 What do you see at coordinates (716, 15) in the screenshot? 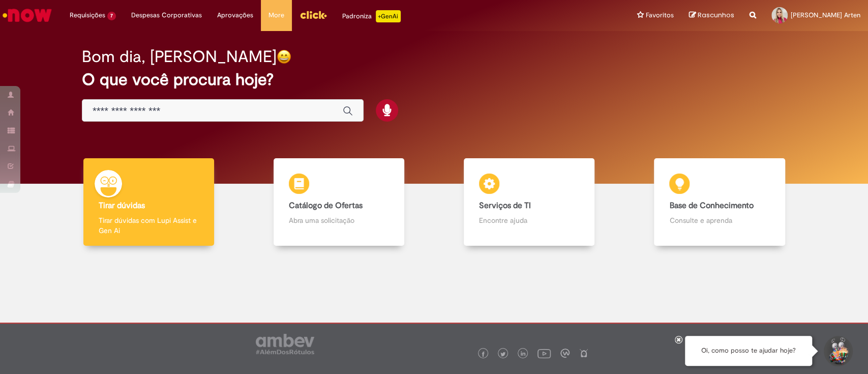
I see `span: Rascunhos` at bounding box center [716, 15].